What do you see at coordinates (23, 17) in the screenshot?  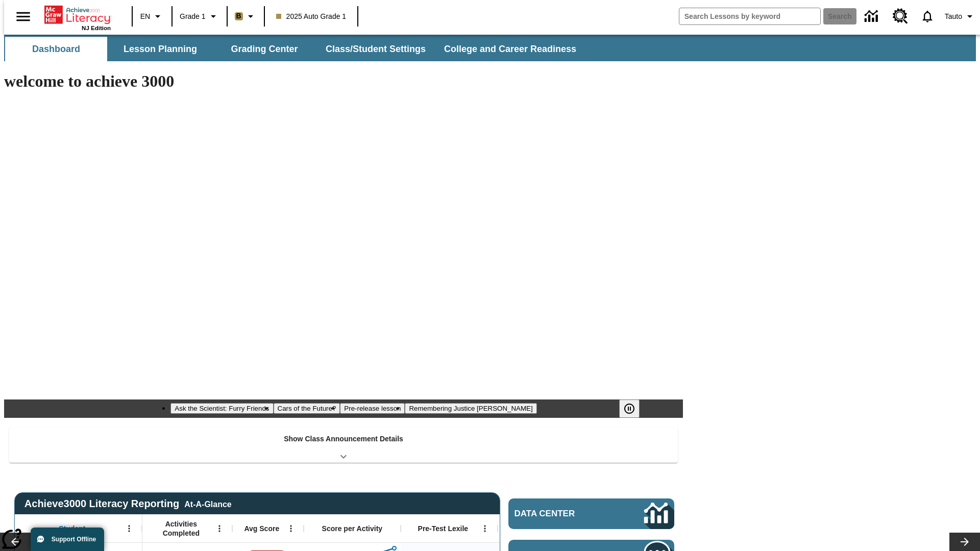 I see `button: Open side menu` at bounding box center [23, 17].